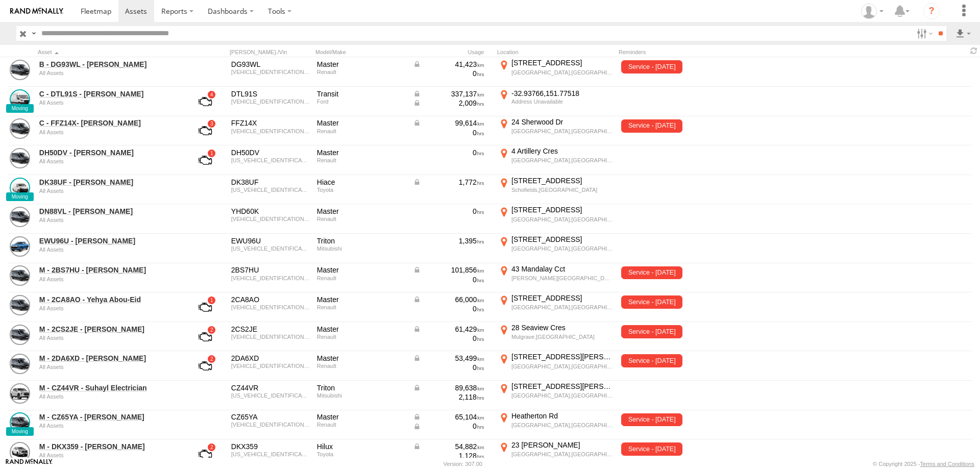  I want to click on div: DTL91S, so click(270, 94).